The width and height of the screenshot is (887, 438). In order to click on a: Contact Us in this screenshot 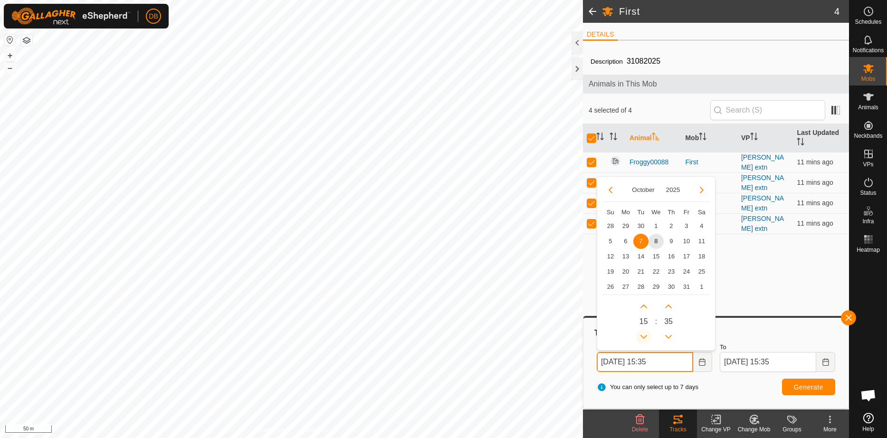, I will do `click(314, 430)`.